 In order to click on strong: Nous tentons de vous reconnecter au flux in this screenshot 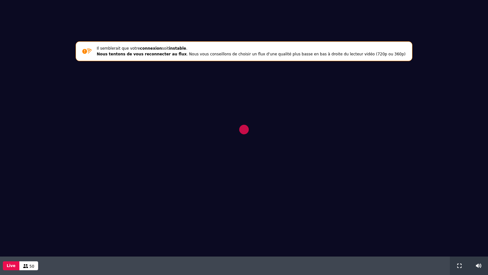, I will do `click(141, 54)`.